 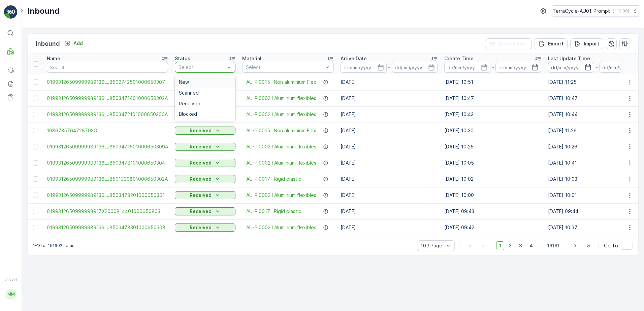 What do you see at coordinates (285, 67) in the screenshot?
I see `p: Select` at bounding box center [285, 67].